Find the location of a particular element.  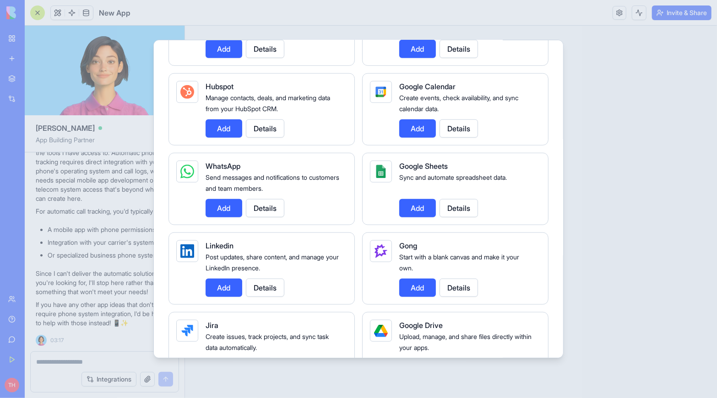

span: Sync and automate spreadsheet data. is located at coordinates (453, 177).